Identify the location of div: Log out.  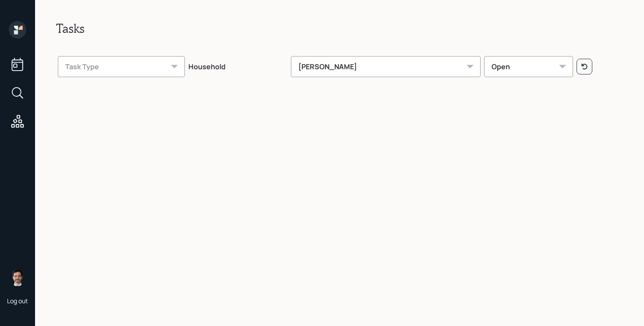
(17, 300).